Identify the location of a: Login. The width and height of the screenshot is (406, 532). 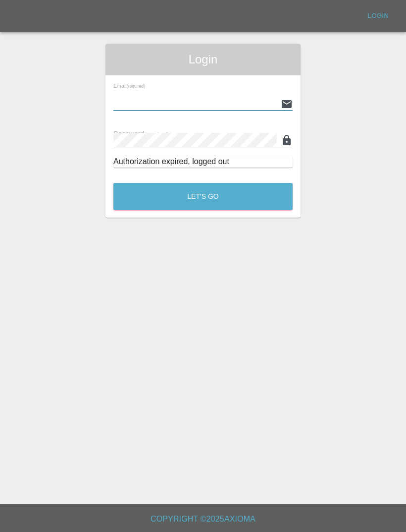
(379, 16).